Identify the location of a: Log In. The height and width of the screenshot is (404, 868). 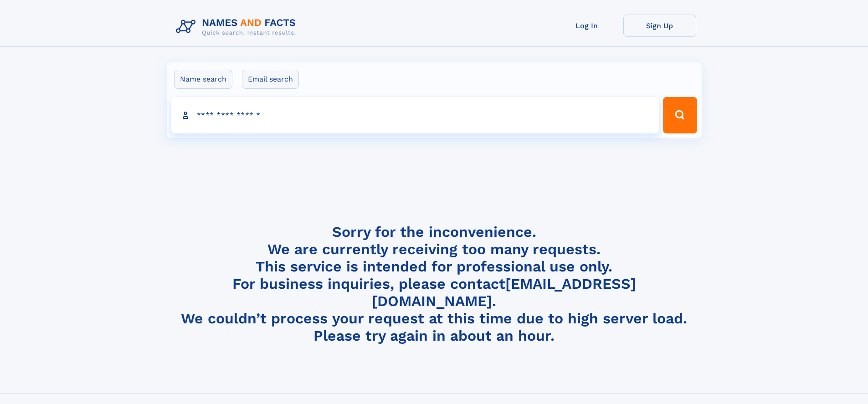
(586, 26).